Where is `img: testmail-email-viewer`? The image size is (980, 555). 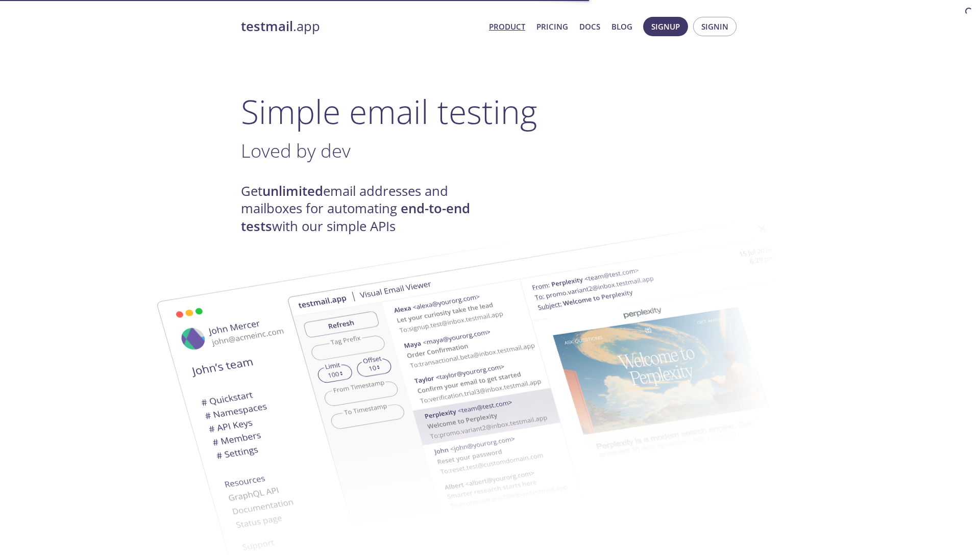
img: testmail-email-viewer is located at coordinates (562, 376).